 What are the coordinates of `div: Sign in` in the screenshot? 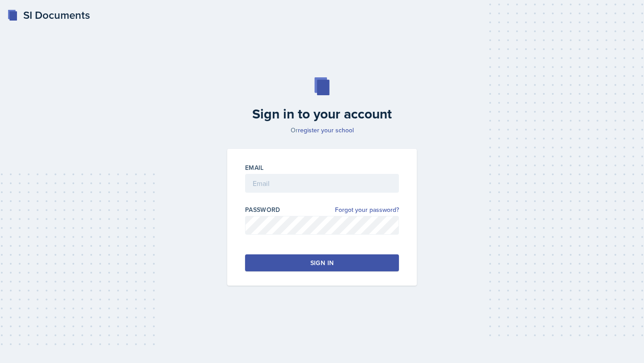 It's located at (322, 263).